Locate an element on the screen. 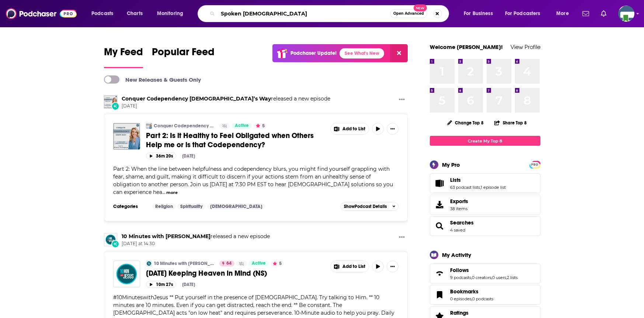  img: Podchaser - Follow, Share and Rate Podcasts is located at coordinates (41, 14).